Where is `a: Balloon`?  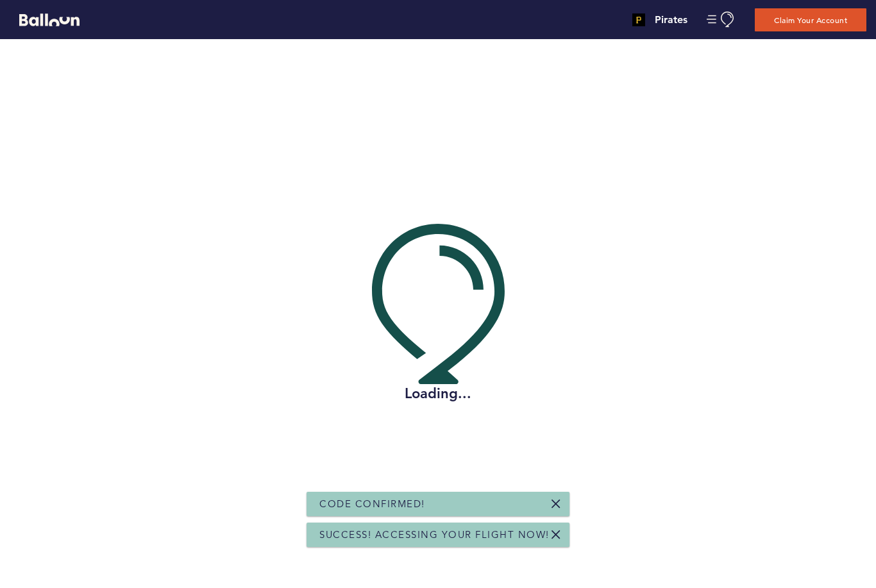 a: Balloon is located at coordinates (44, 19).